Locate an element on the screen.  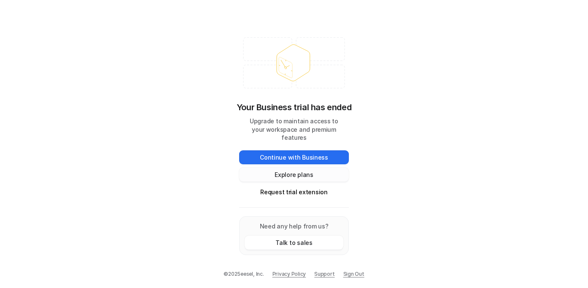
span: Support is located at coordinates (324, 274).